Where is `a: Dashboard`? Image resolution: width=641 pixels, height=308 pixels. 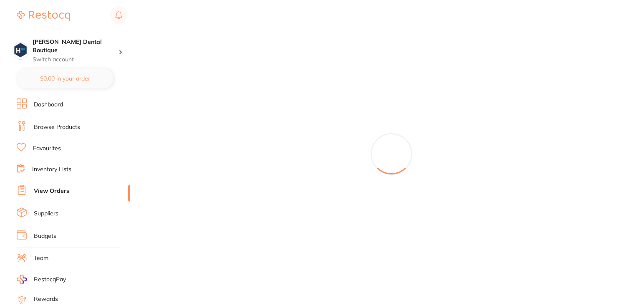
a: Dashboard is located at coordinates (48, 105).